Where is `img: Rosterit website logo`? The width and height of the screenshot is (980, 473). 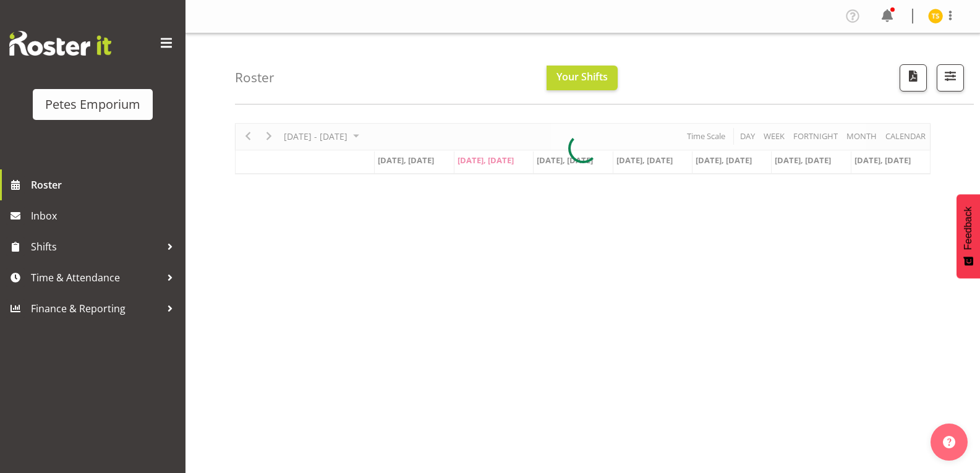
img: Rosterit website logo is located at coordinates (60, 44).